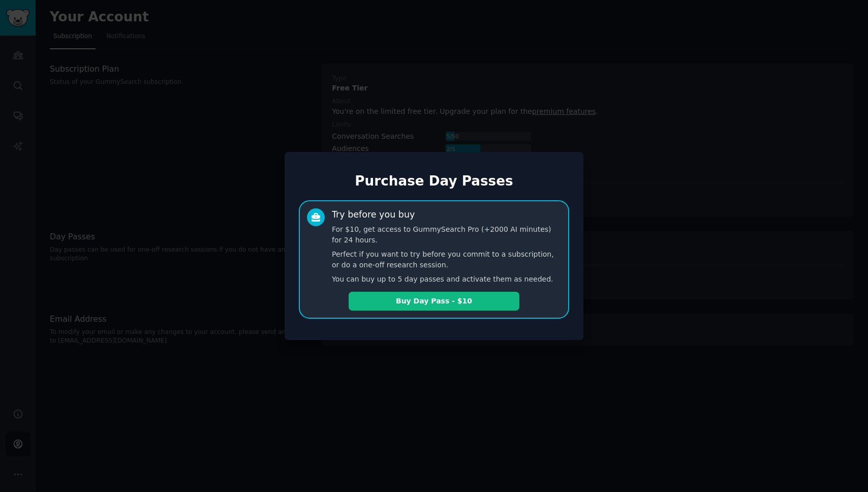 This screenshot has width=868, height=492. Describe the element at coordinates (447, 260) in the screenshot. I see `p: Perfect if you want to try before you commit to a subscription, or do a one-off research session.` at that location.